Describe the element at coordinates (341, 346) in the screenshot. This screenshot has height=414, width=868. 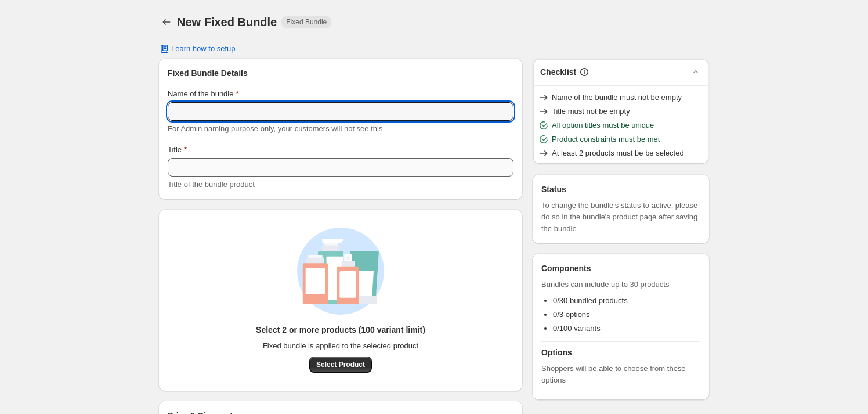
I see `span: Fixed bundle is applied to the selected product` at that location.